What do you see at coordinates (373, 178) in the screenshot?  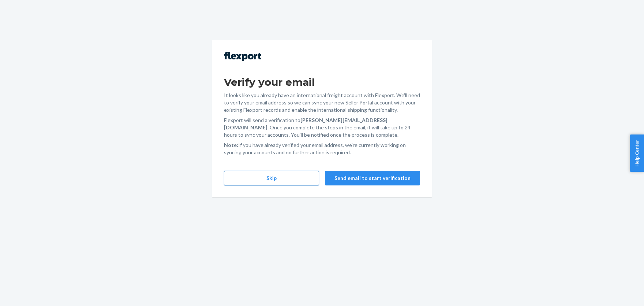 I see `button: Send email to start verification` at bounding box center [373, 178].